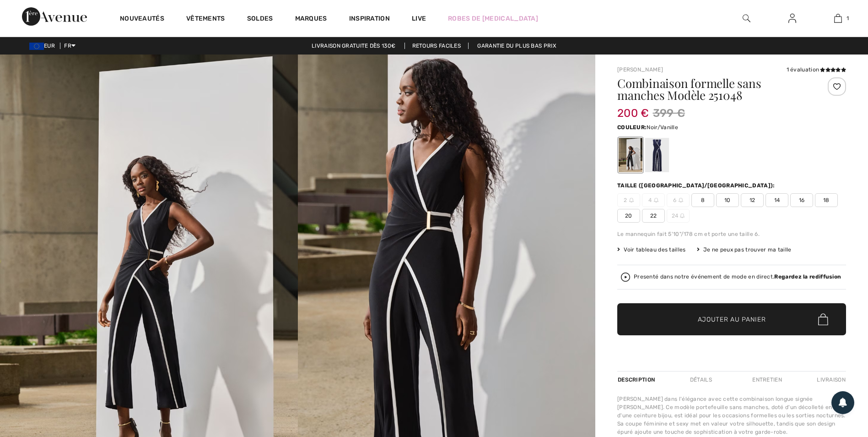  I want to click on img: recherche, so click(746, 18).